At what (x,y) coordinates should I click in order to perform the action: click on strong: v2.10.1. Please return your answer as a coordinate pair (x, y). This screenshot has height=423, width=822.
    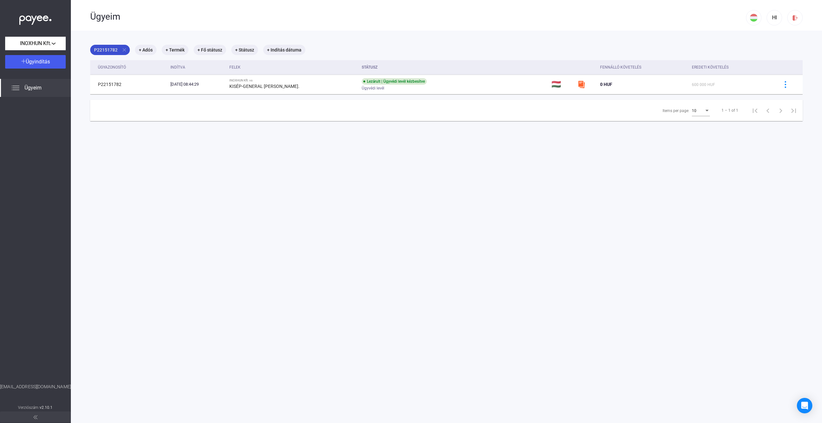
    Looking at the image, I should click on (46, 408).